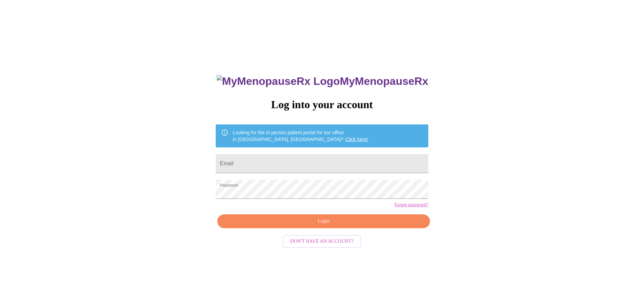 This screenshot has height=308, width=644. What do you see at coordinates (411, 205) in the screenshot?
I see `a: Forgot password?` at bounding box center [411, 205].